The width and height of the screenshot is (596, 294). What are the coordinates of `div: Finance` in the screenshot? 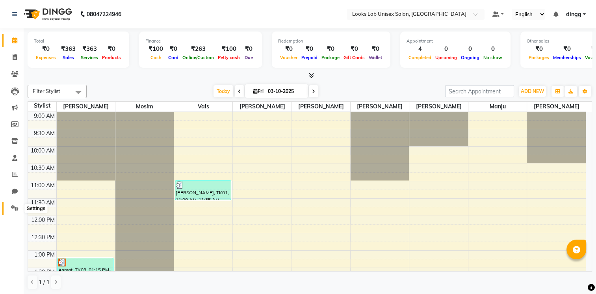 It's located at (201, 41).